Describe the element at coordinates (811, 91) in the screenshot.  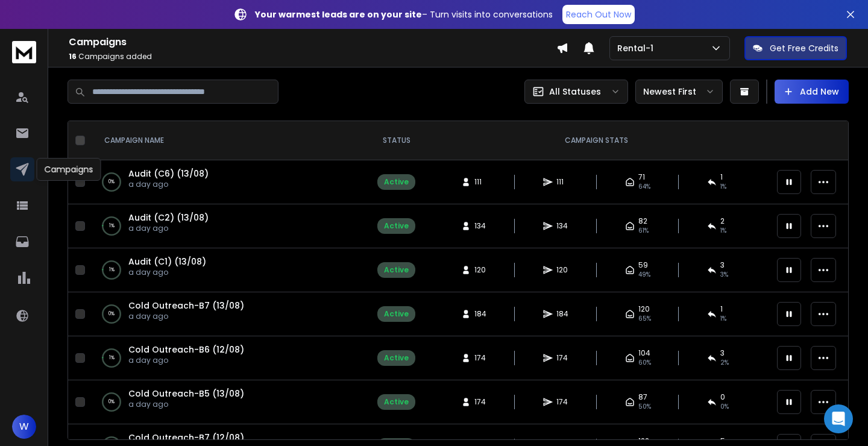
I see `button: Add New` at that location.